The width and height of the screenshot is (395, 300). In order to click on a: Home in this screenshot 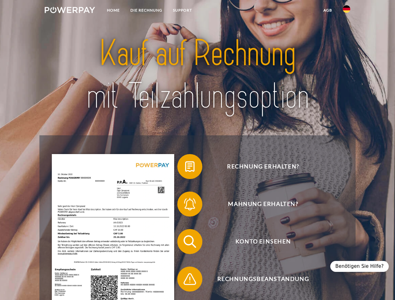, I will do `click(113, 10)`.